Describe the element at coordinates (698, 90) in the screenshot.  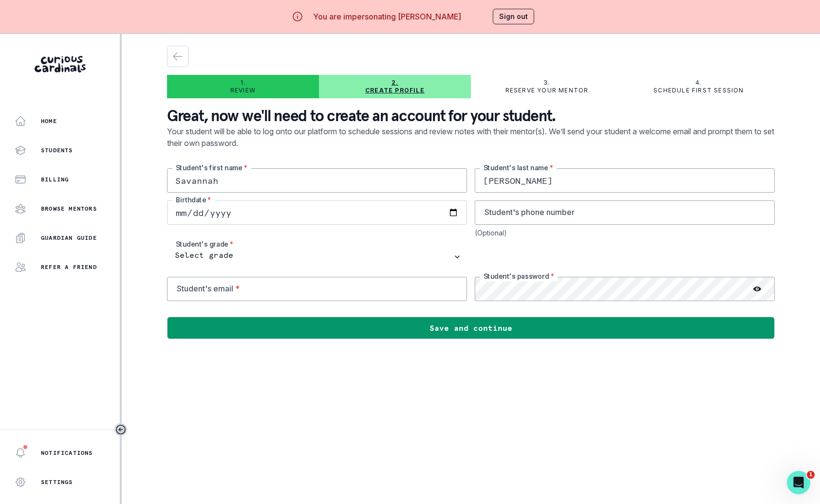
I see `p: Schedule first session` at that location.